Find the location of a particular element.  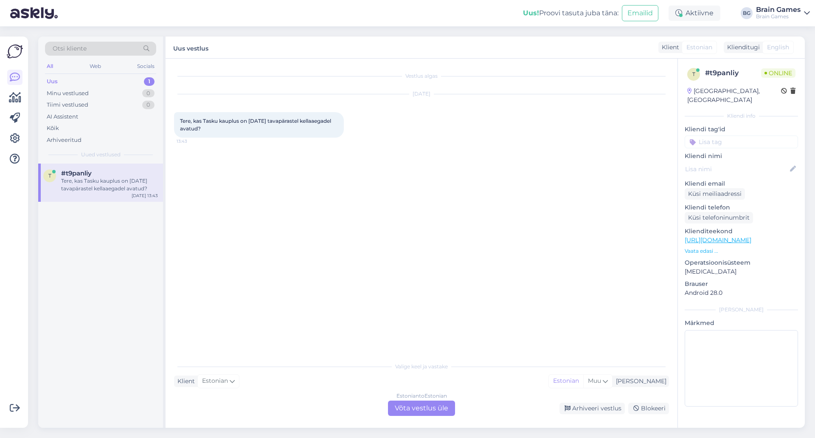

span: 13:43 is located at coordinates (192, 141).